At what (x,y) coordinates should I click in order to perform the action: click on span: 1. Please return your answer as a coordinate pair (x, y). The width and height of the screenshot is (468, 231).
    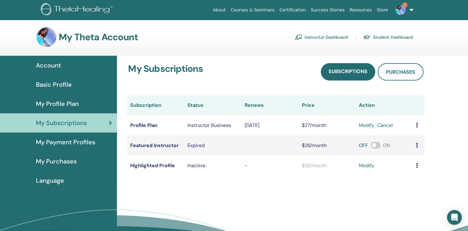
    Looking at the image, I should click on (405, 5).